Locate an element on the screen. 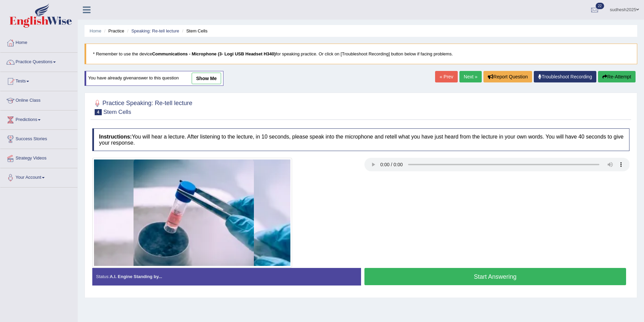 The height and width of the screenshot is (322, 644). small: Stem Cells is located at coordinates (117, 112).